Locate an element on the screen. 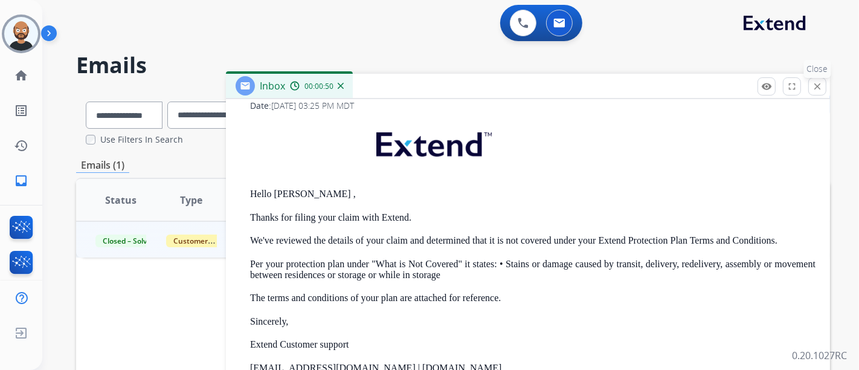  span: Inbox is located at coordinates (273, 86).